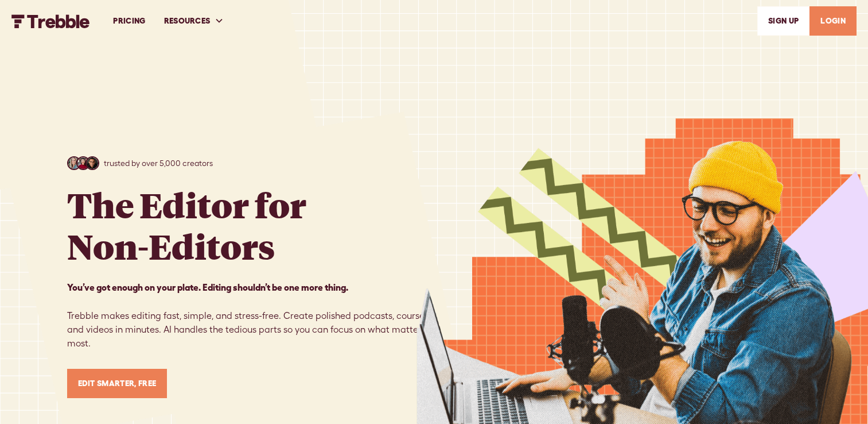 The width and height of the screenshot is (868, 424). I want to click on p: Trebble makes editing fast, simple, and stress-free. Create polished podcasts, courses, and video..., so click(251, 315).